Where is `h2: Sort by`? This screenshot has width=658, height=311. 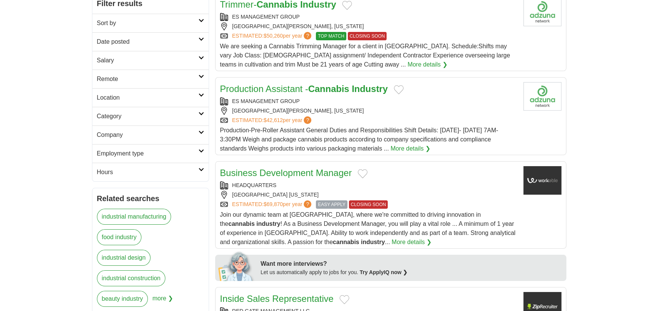 h2: Sort by is located at coordinates (148, 23).